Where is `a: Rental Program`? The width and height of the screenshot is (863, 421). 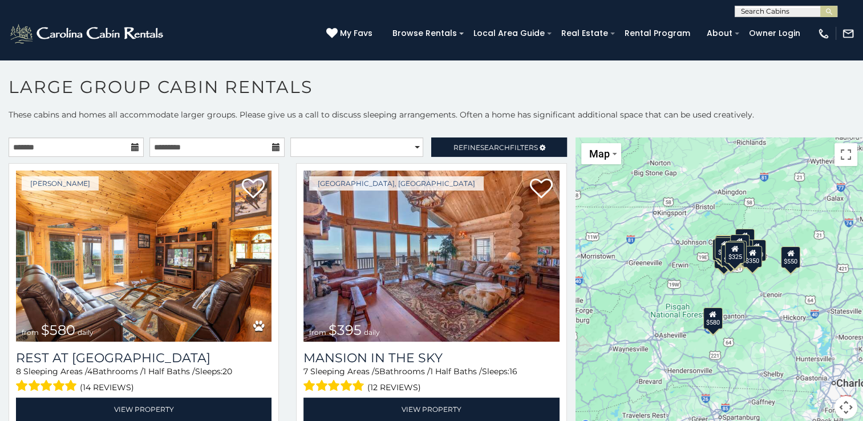
a: Rental Program is located at coordinates (657, 33).